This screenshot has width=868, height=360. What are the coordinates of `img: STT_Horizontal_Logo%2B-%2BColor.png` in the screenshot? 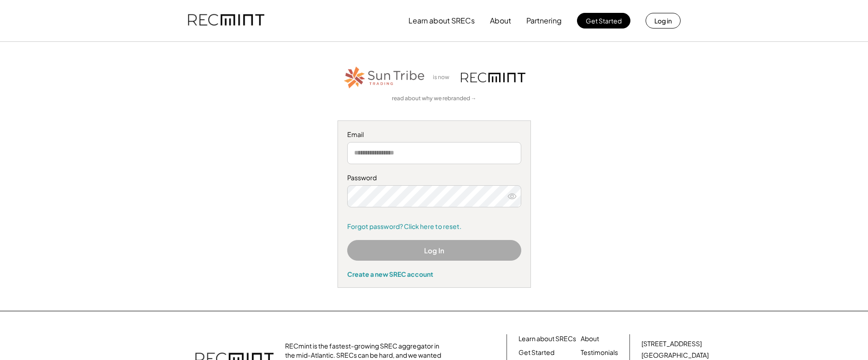 It's located at (384, 77).